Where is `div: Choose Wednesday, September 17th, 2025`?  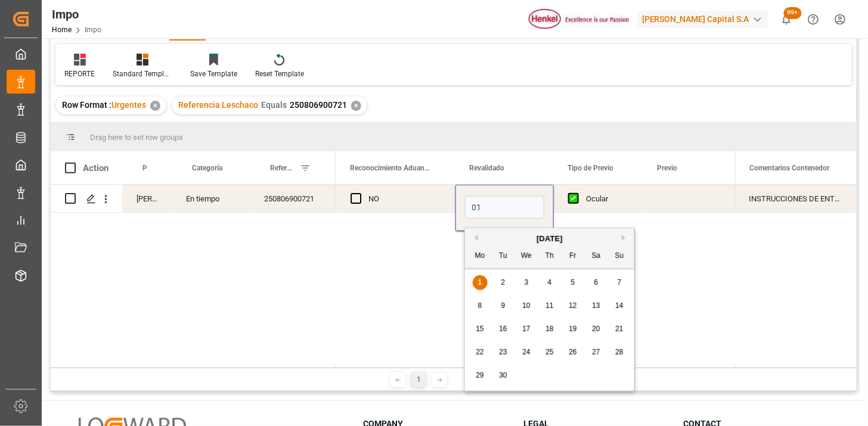 div: Choose Wednesday, September 17th, 2025 is located at coordinates (526, 329).